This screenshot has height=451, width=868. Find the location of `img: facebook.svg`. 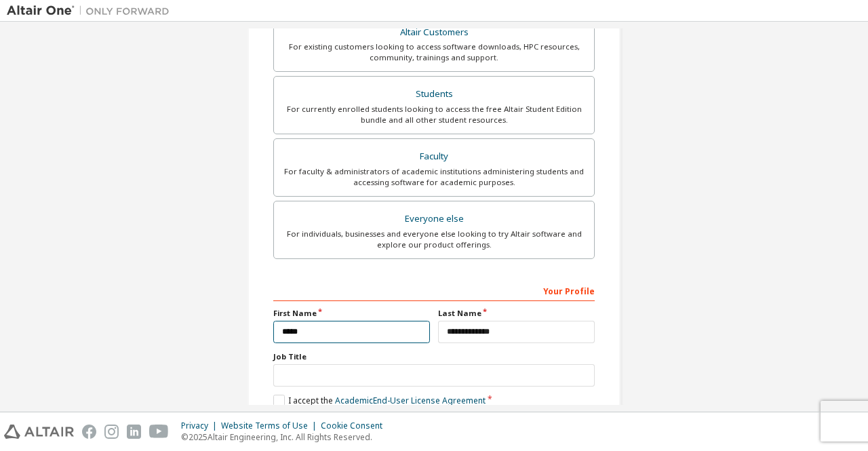

img: facebook.svg is located at coordinates (89, 431).